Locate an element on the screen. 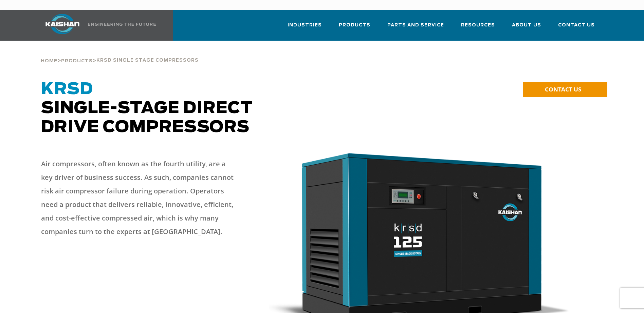  span: Parts and Service is located at coordinates (416, 25).